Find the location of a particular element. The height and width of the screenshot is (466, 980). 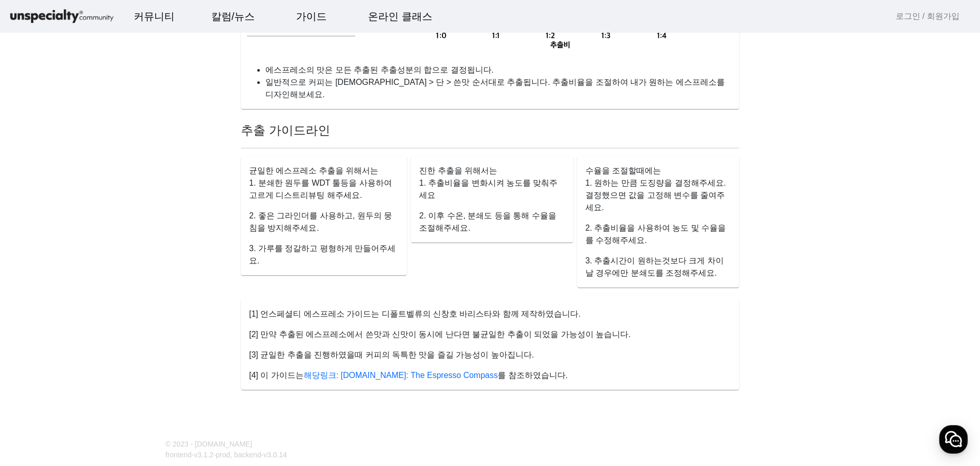

p: 3. 추출시간이 원하는것보다 크게 차이날 경우에만 분쇄도를 조정해주세요. is located at coordinates (658, 267).